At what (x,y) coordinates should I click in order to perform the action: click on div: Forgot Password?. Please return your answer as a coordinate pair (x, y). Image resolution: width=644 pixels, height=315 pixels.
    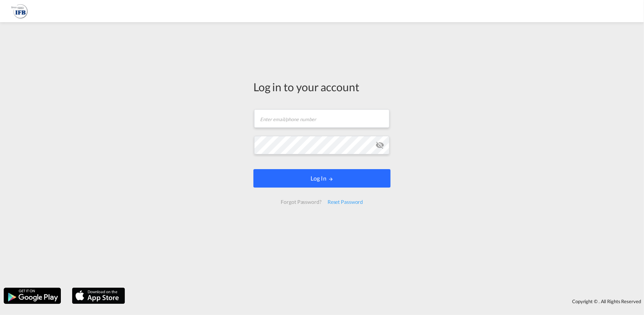
    Looking at the image, I should click on (301, 202).